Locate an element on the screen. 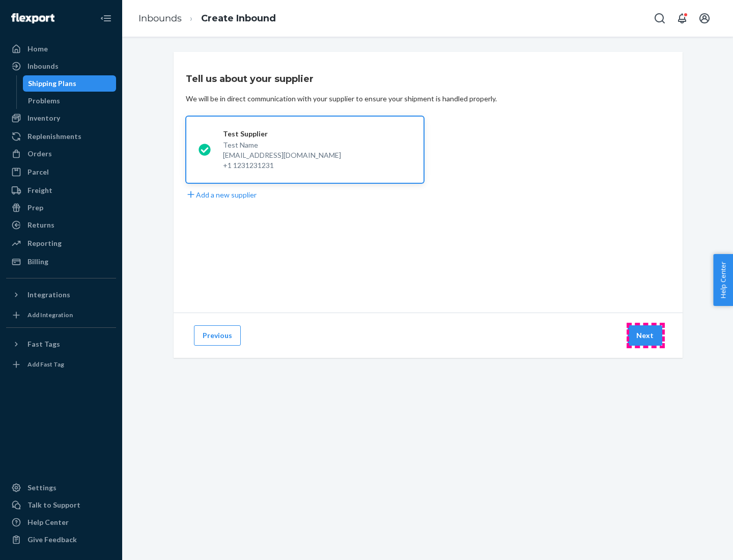  div: Replenishments is located at coordinates (54, 137).